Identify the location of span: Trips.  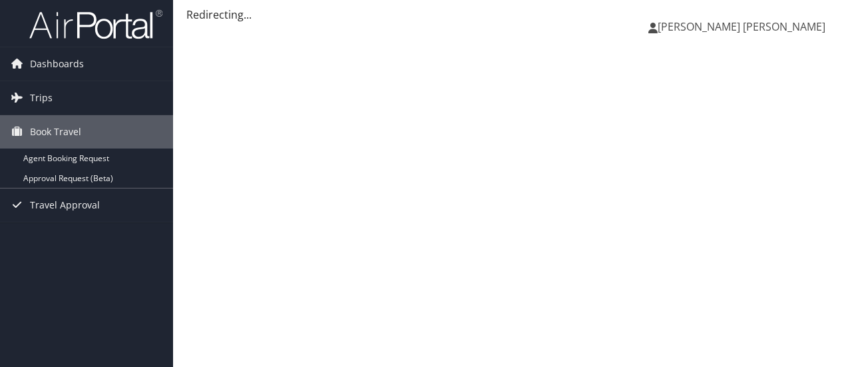
(41, 98).